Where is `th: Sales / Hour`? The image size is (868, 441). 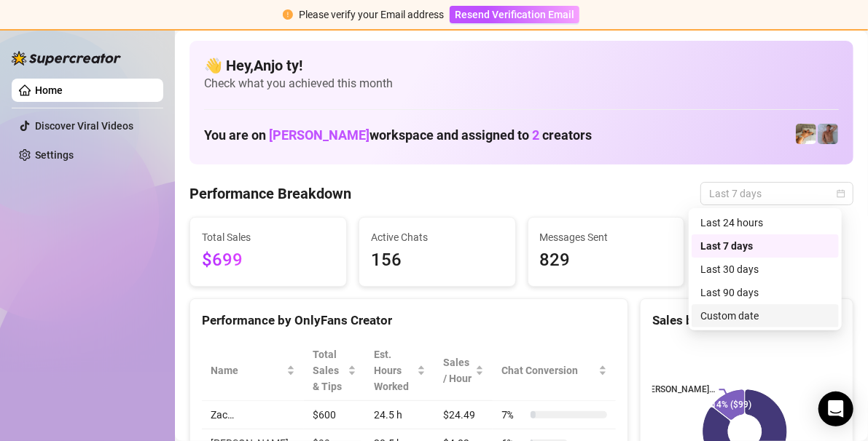
th: Sales / Hour is located at coordinates (463, 371).